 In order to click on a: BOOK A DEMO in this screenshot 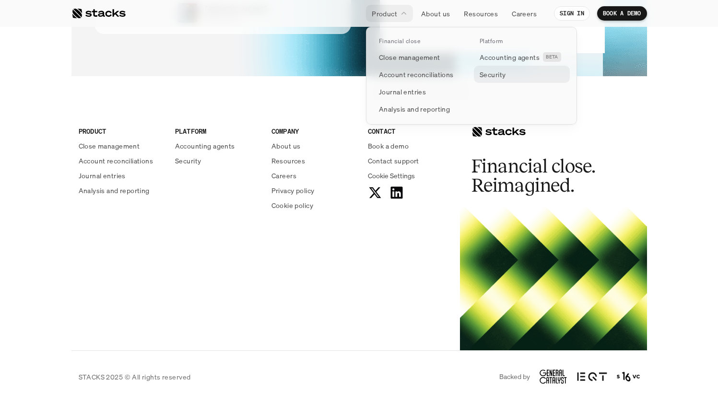, I will do `click(622, 13)`.